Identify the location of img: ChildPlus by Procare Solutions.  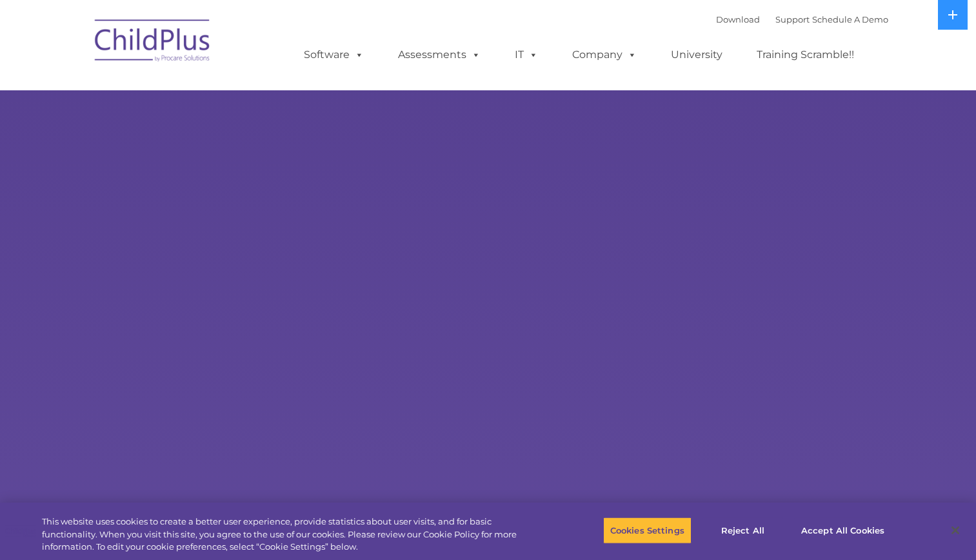
(153, 42).